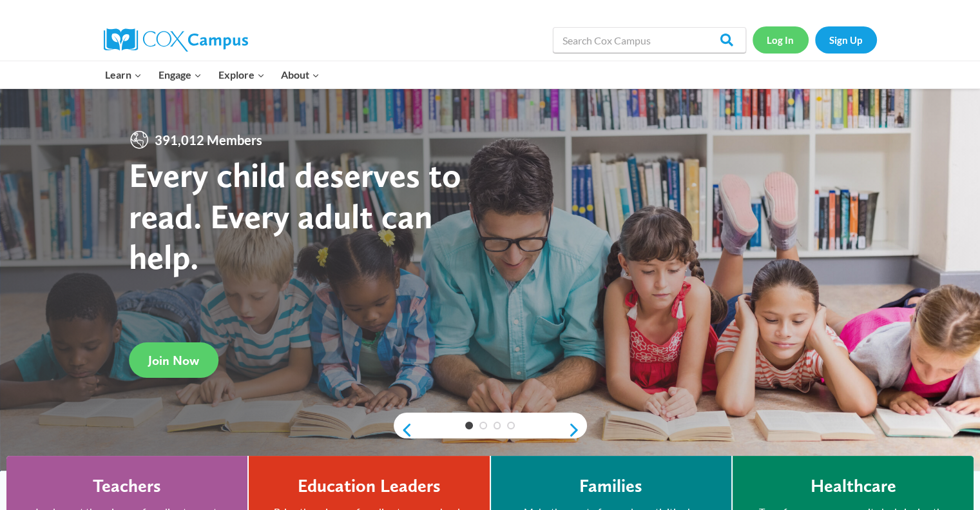 This screenshot has width=980, height=510. What do you see at coordinates (208, 140) in the screenshot?
I see `span: 391,012 Members` at bounding box center [208, 140].